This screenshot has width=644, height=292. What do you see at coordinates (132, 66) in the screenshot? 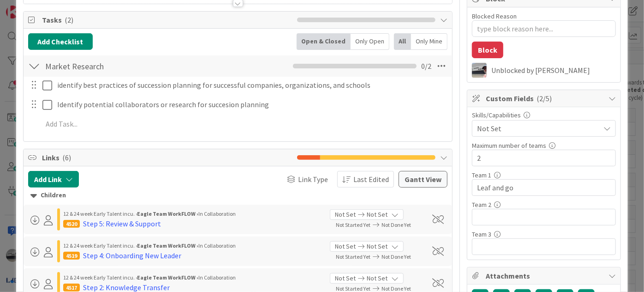
I see `input: Add Checklist...` at bounding box center [132, 66].